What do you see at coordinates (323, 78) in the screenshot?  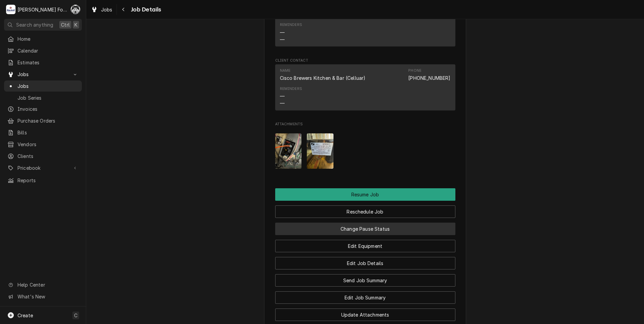 I see `div: Cisco Brewers Kitchen & Bar (Celluar)` at bounding box center [323, 78].